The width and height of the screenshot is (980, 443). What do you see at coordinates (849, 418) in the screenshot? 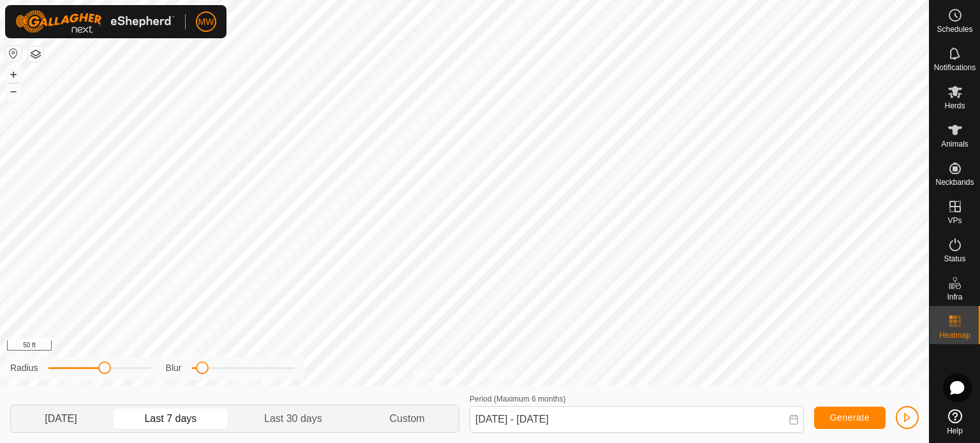
I see `button: Generate` at bounding box center [849, 418].